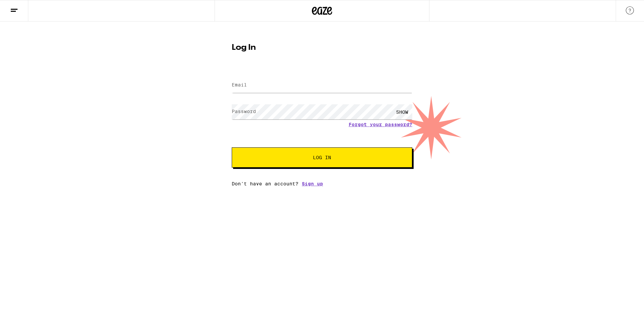 The width and height of the screenshot is (644, 321). I want to click on a: Forgot your password?, so click(380, 125).